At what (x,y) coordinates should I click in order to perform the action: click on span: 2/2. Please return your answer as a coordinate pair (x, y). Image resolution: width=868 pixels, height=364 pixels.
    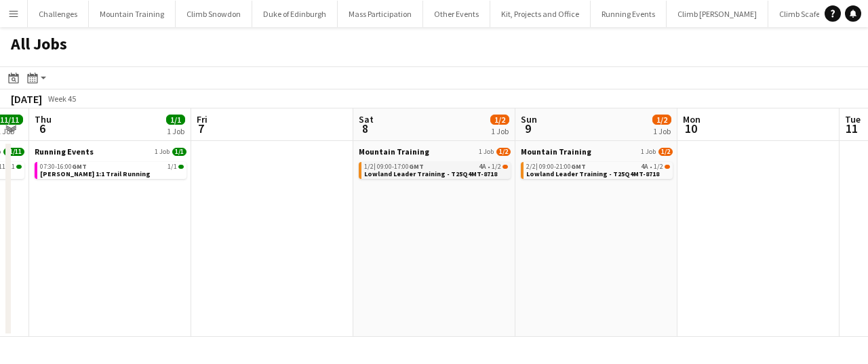
    Looking at the image, I should click on (532, 167).